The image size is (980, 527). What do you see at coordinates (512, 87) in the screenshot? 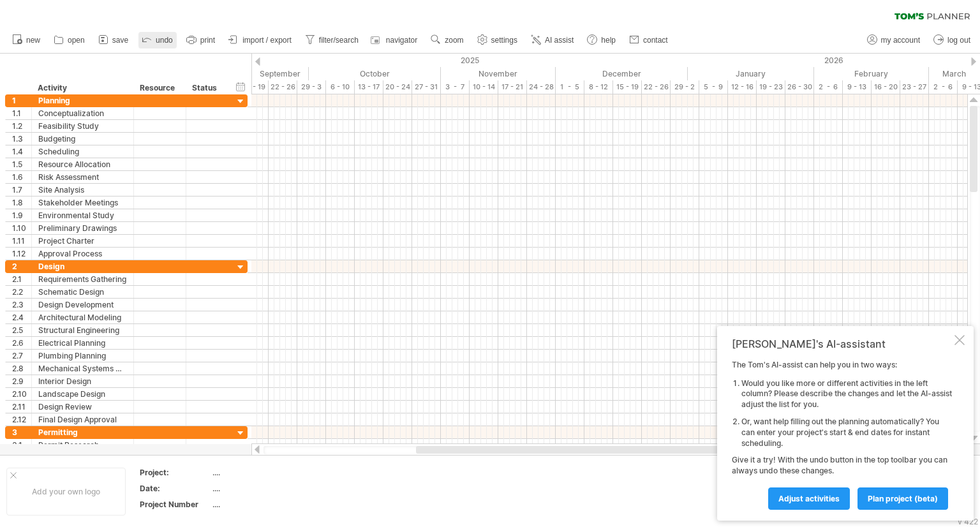
I see `div: 17 - 21` at bounding box center [512, 87].